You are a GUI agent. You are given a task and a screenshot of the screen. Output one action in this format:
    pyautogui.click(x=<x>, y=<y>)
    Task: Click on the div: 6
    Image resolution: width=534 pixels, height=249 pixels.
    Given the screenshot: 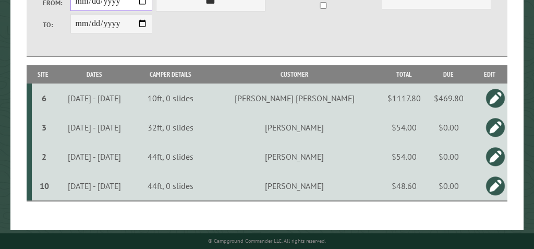 What is the action you would take?
    pyautogui.click(x=44, y=98)
    